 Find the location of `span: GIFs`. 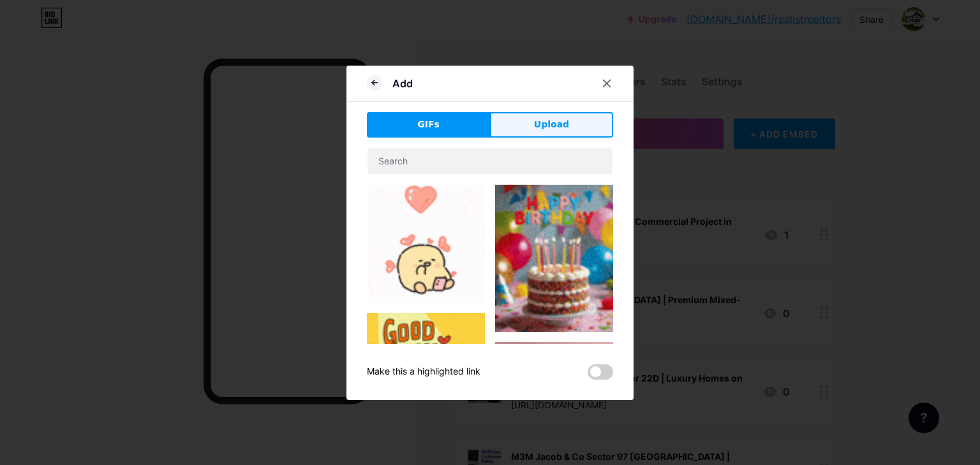

span: GIFs is located at coordinates (428, 124).